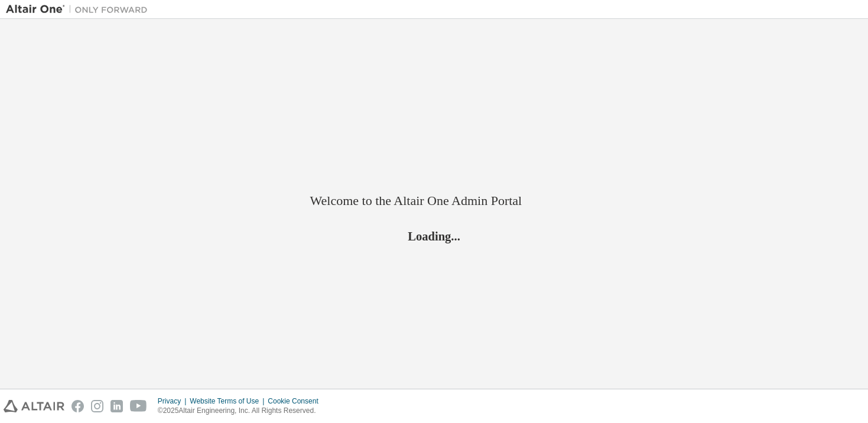 The height and width of the screenshot is (423, 868). What do you see at coordinates (97, 406) in the screenshot?
I see `img: instagram.svg` at bounding box center [97, 406].